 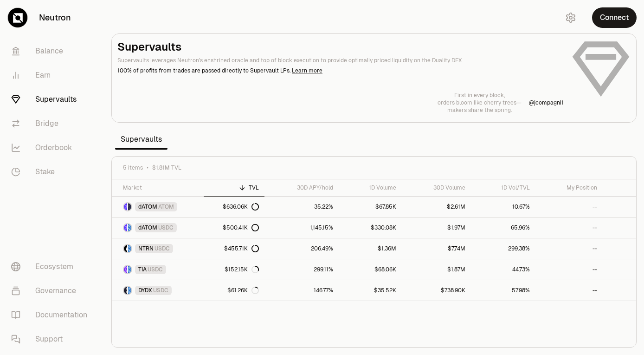 What do you see at coordinates (158, 227) in the screenshot?
I see `a: dATOM LogoUSDC LogodATOMUSDC` at bounding box center [158, 227].